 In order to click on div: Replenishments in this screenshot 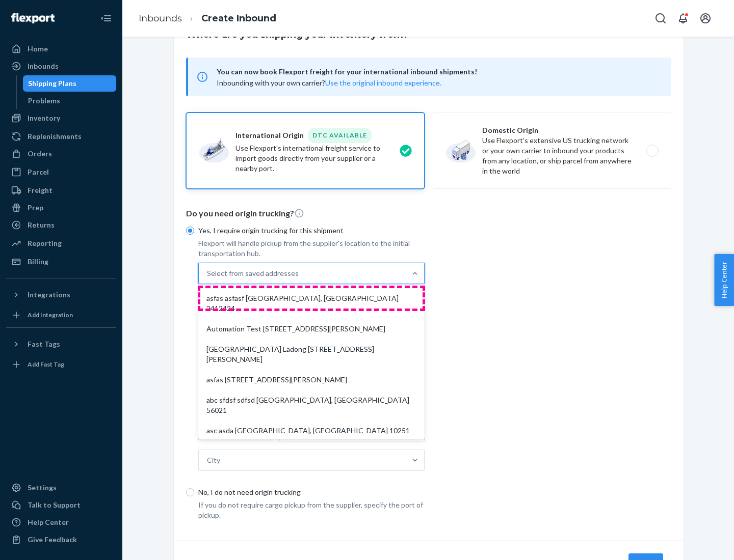, I will do `click(54, 136)`.